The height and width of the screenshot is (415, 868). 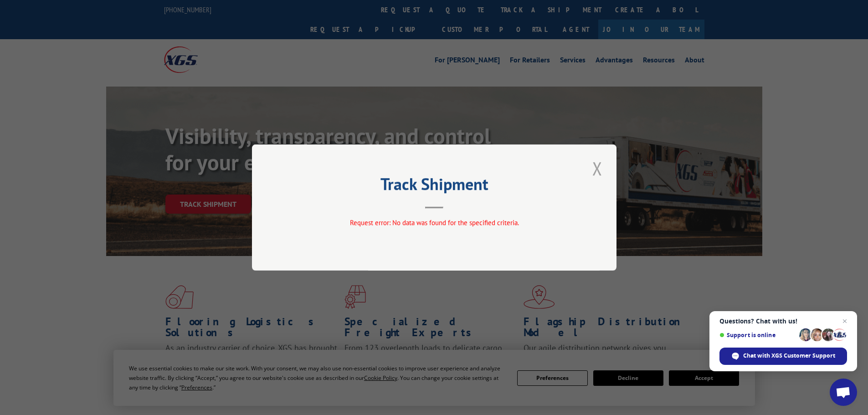 I want to click on span: Questions? Chat with us!, so click(x=783, y=321).